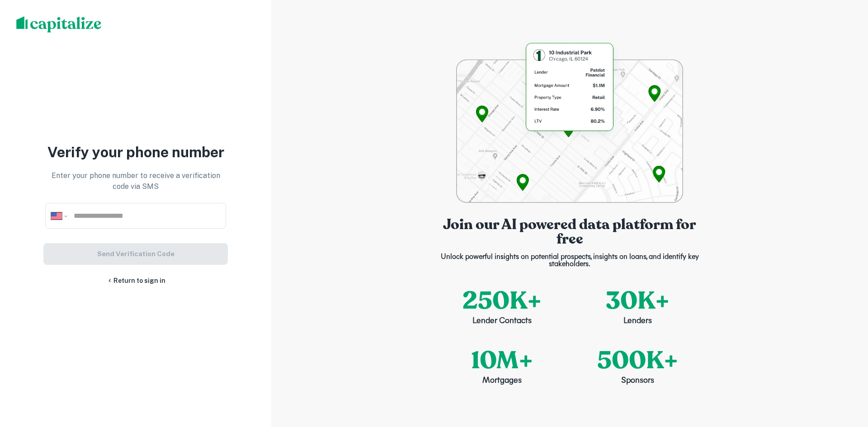 The height and width of the screenshot is (427, 868). What do you see at coordinates (59, 25) in the screenshot?
I see `img: capitalize-logo.png` at bounding box center [59, 25].